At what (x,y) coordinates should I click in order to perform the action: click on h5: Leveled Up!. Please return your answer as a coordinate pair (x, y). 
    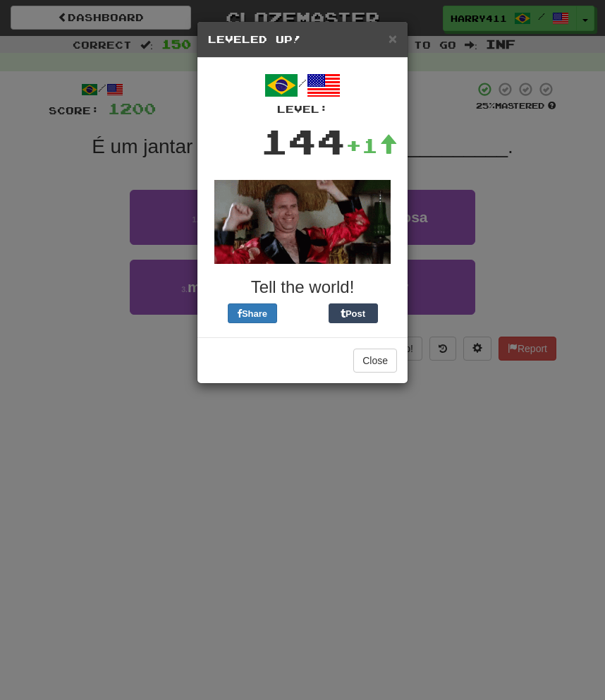
    Looking at the image, I should click on (302, 39).